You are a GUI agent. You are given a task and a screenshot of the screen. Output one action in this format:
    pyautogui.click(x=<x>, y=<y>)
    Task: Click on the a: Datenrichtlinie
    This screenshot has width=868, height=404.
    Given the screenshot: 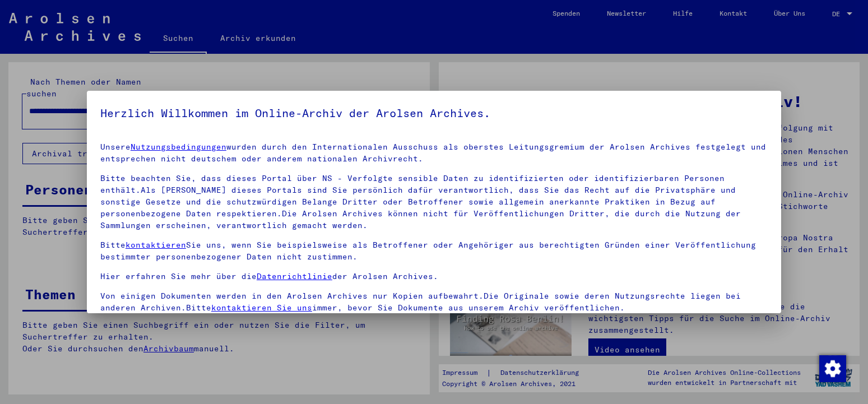 What is the action you would take?
    pyautogui.click(x=294, y=276)
    